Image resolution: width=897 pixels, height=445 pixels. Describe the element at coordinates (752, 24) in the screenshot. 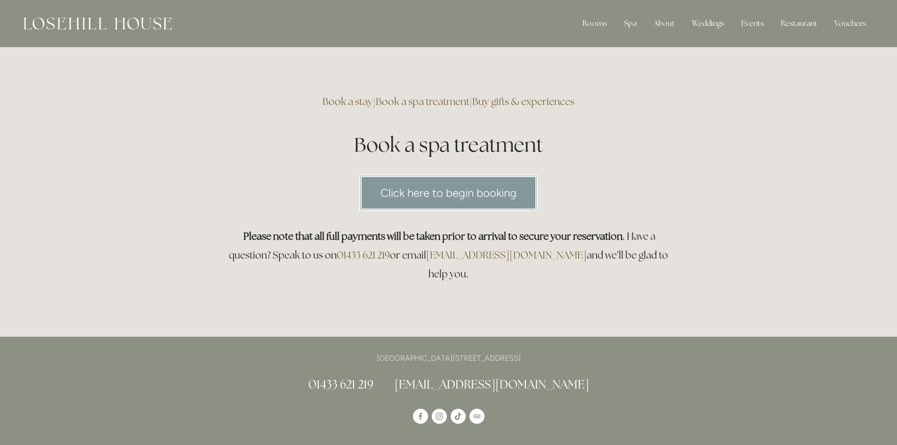

I see `div: Events` at that location.